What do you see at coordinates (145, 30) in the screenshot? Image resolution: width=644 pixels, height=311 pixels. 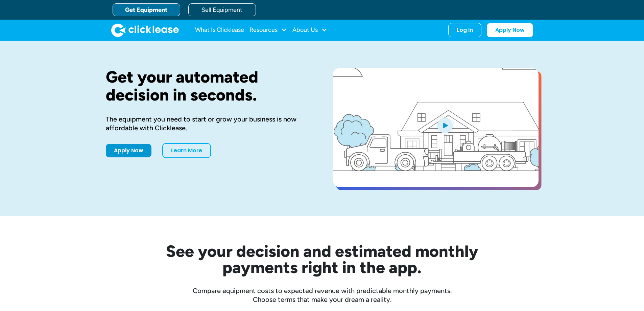 I see `img: Clicklease logo` at bounding box center [145, 30].